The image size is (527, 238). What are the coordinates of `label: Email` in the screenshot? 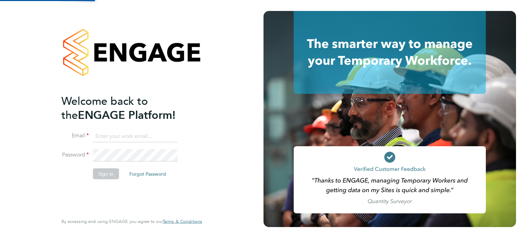 It's located at (75, 136).